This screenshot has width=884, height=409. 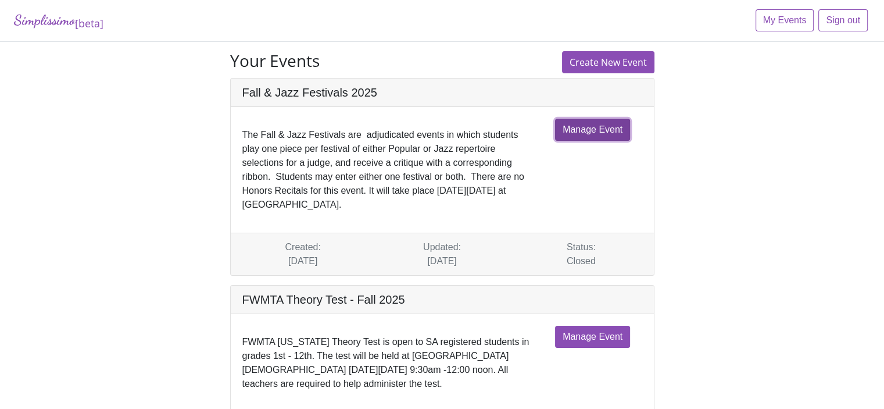 I want to click on div: Status: Closed, so click(x=581, y=254).